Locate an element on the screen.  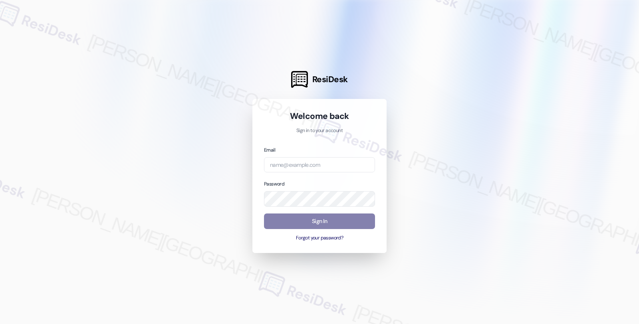
label: Email is located at coordinates (269, 150).